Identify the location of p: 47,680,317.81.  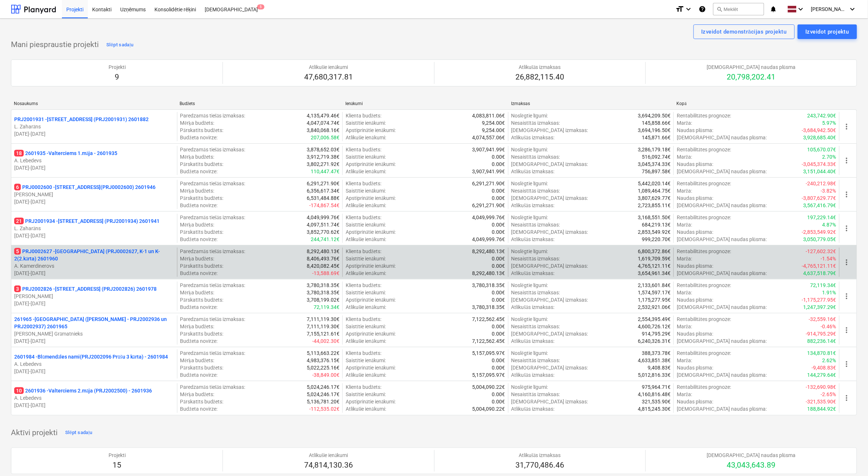
(328, 77).